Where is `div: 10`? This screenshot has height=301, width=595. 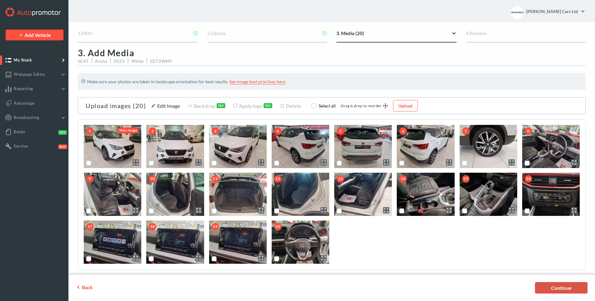
div: 10 is located at coordinates (152, 179).